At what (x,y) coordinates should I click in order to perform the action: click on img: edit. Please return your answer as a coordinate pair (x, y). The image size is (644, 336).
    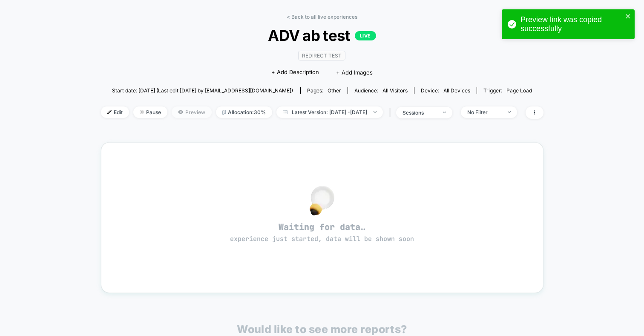
    Looking at the image, I should click on (110, 112).